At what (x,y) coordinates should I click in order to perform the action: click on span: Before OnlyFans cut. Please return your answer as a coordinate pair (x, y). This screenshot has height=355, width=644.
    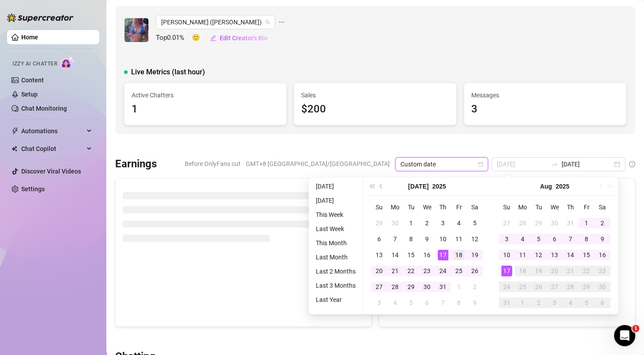
    Looking at the image, I should click on (213, 164).